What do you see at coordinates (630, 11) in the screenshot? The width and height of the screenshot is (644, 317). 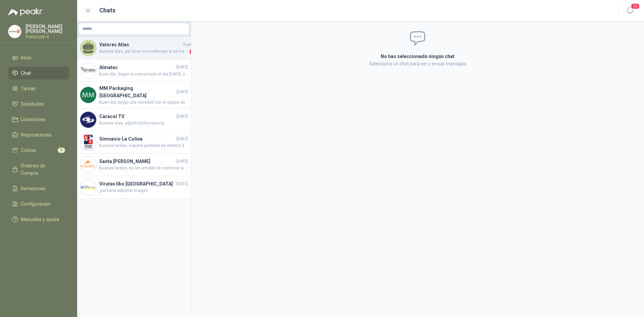 I see `button: 20` at bounding box center [630, 11].